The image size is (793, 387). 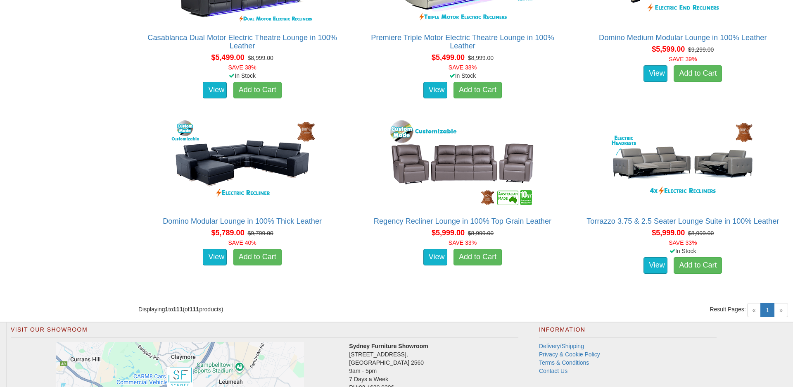 I want to click on h2: Visit Our Showroom, so click(x=264, y=332).